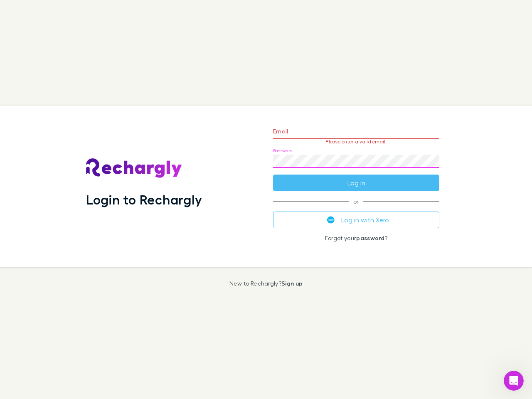  I want to click on p: Forgot your ?, so click(356, 238).